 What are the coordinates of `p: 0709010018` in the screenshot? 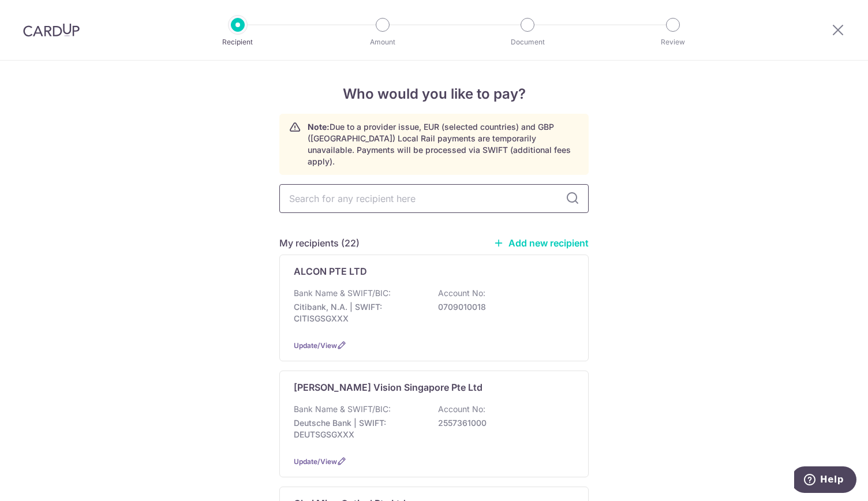 It's located at (503, 307).